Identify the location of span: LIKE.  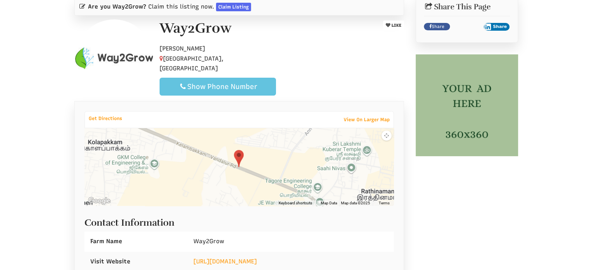
(396, 25).